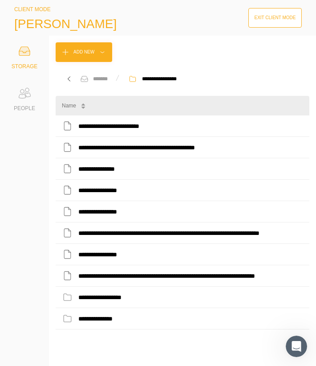 Image resolution: width=316 pixels, height=366 pixels. Describe the element at coordinates (69, 106) in the screenshot. I see `div: Name` at that location.